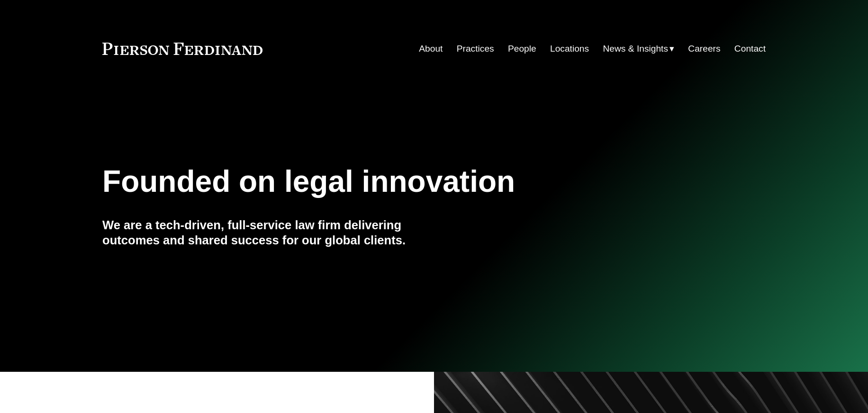 This screenshot has height=413, width=868. What do you see at coordinates (268, 233) in the screenshot?
I see `h4: We are a tech-driven, full-service law firm delivering outcomes and shared success for our global...` at bounding box center [268, 233].